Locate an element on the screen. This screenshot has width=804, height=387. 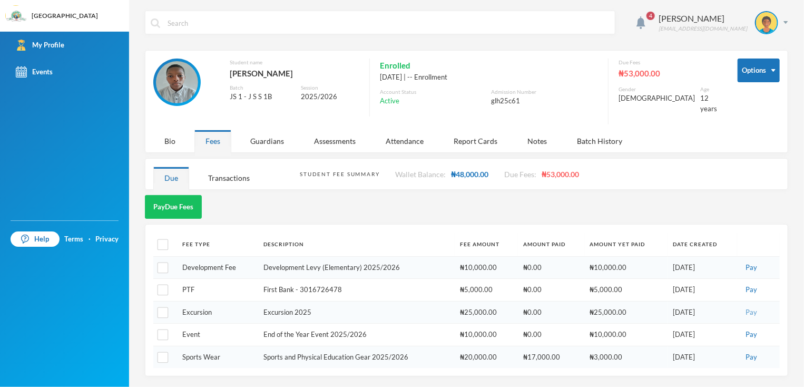
td: ₦20,000.00 is located at coordinates (486, 357).